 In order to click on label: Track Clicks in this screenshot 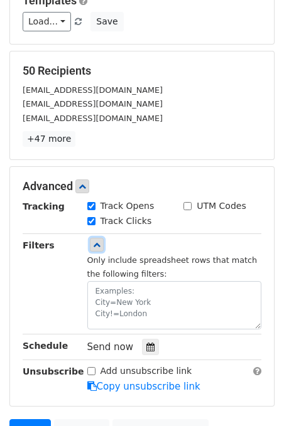, I will do `click(126, 221)`.